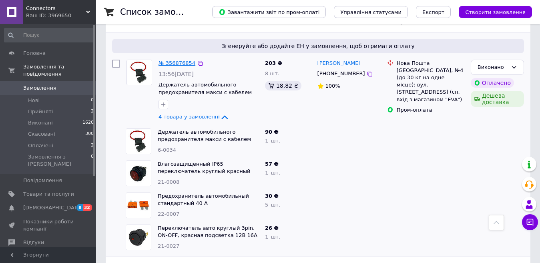  What do you see at coordinates (80, 207) in the screenshot?
I see `span: 8` at bounding box center [80, 207].